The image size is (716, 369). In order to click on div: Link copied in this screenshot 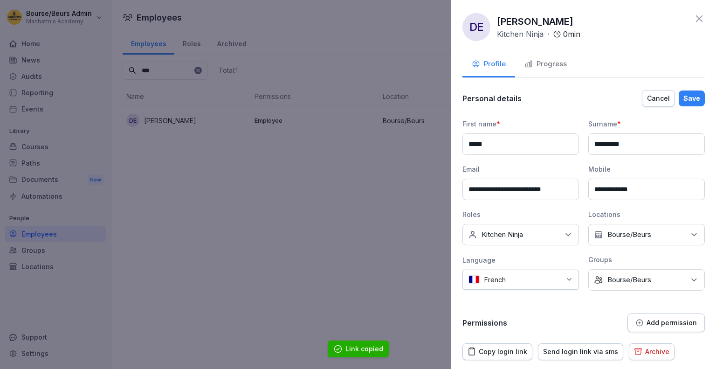, I will do `click(364, 349)`.